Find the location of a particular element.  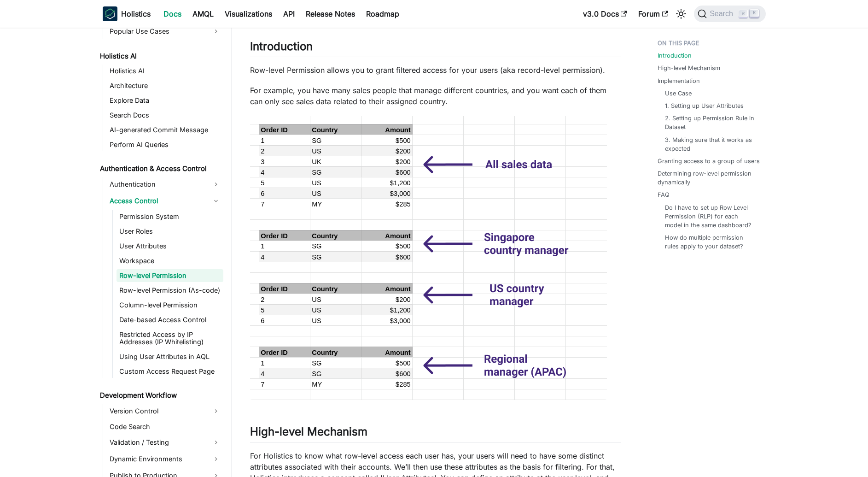

a: Docs is located at coordinates (172, 14).